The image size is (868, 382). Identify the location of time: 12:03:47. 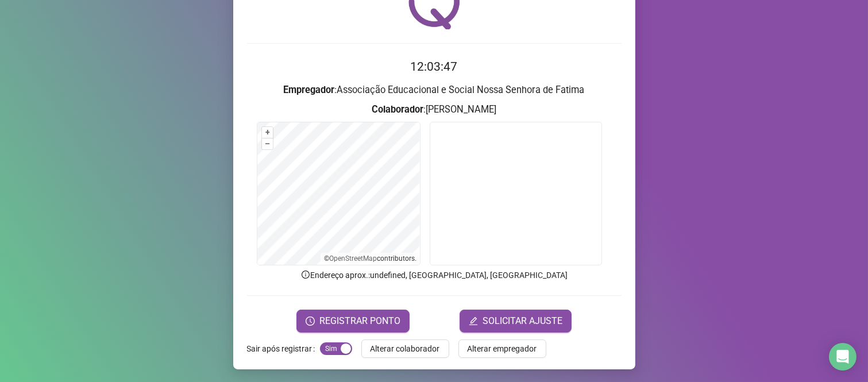
(434, 67).